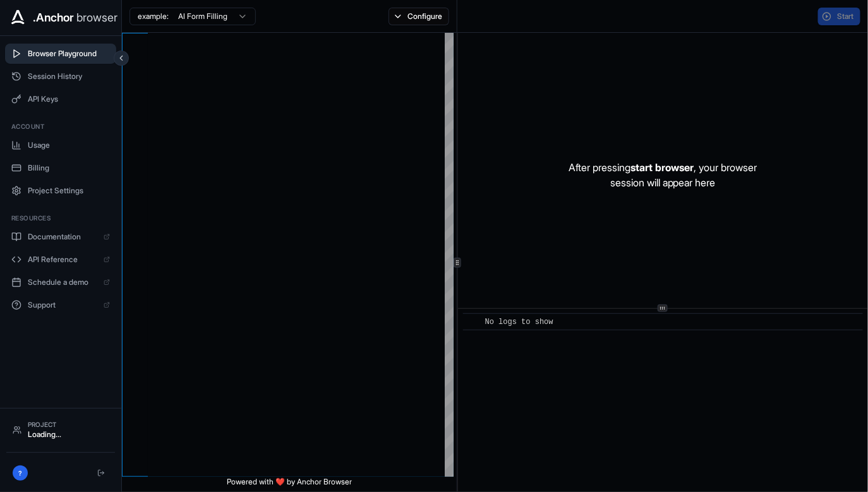 This screenshot has height=492, width=868. Describe the element at coordinates (53, 18) in the screenshot. I see `span: .Anchor` at that location.